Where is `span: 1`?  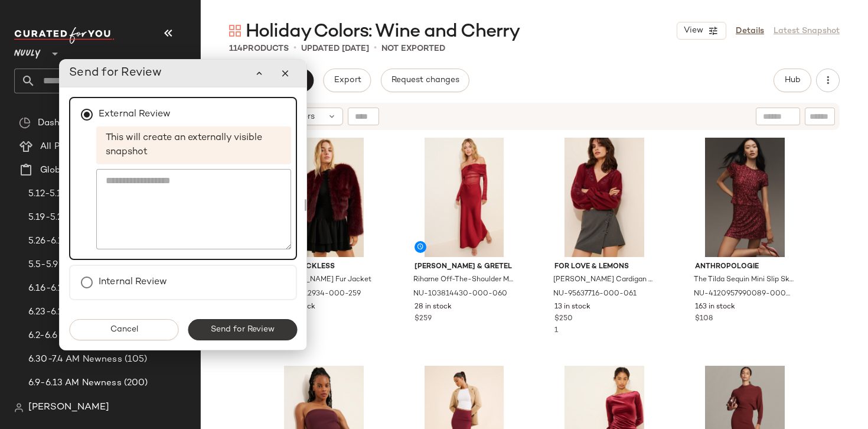 span: 1 is located at coordinates (556, 330).